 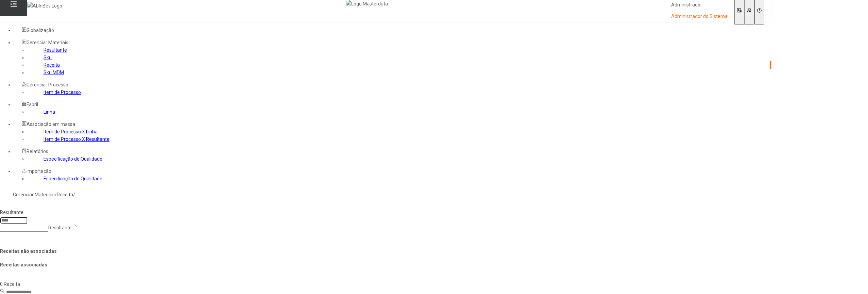 What do you see at coordinates (48, 43) in the screenshot?
I see `span: Gerenciar Materiais` at bounding box center [48, 43].